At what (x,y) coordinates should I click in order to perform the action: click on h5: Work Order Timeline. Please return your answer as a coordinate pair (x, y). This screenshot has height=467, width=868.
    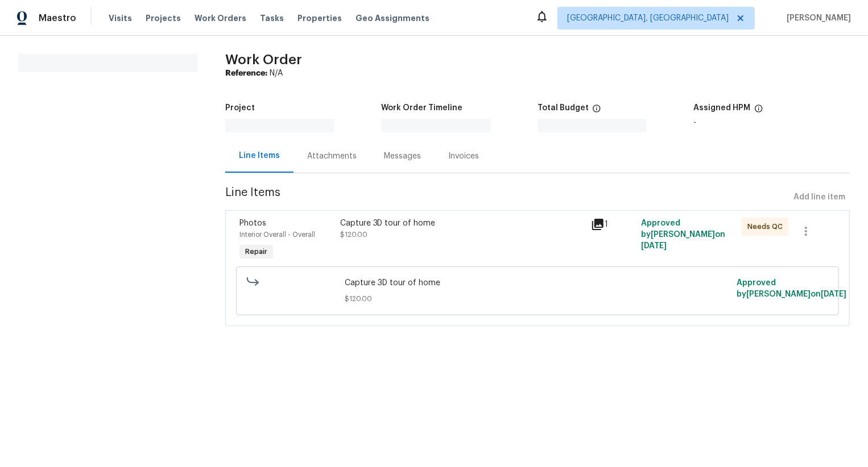
    Looking at the image, I should click on (422, 108).